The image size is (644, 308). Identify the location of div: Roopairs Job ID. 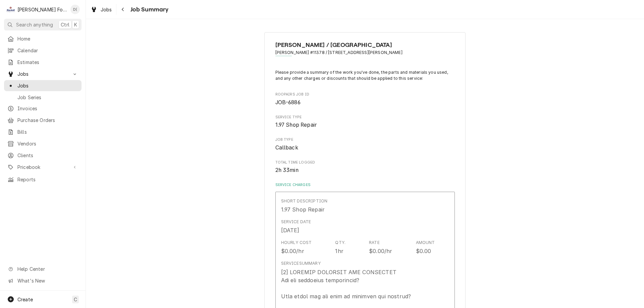
(365, 99).